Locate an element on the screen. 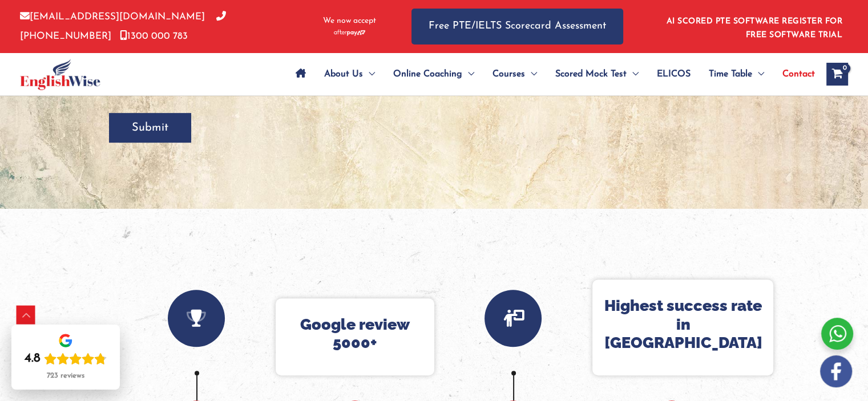  span: Online Coaching is located at coordinates (427, 74).